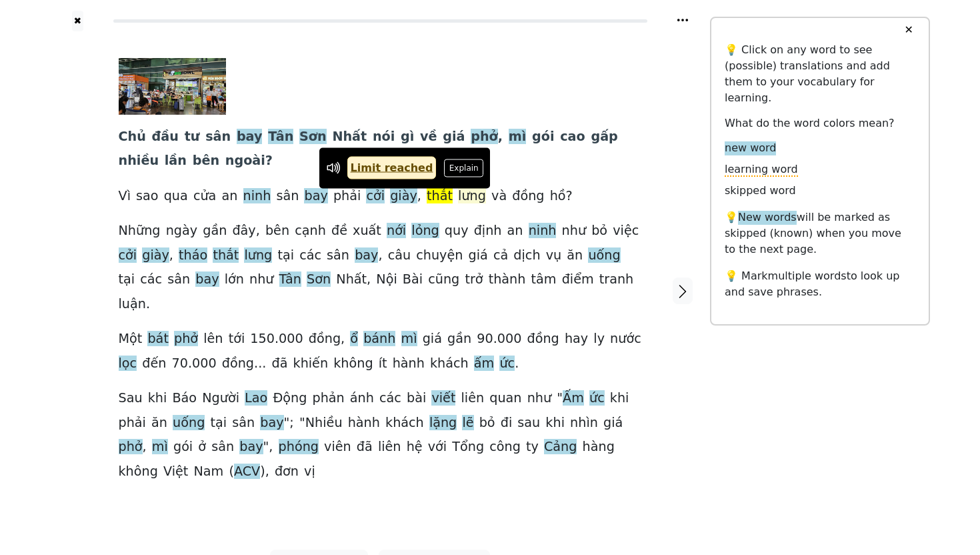  Describe the element at coordinates (485, 339) in the screenshot. I see `span: 90` at that location.